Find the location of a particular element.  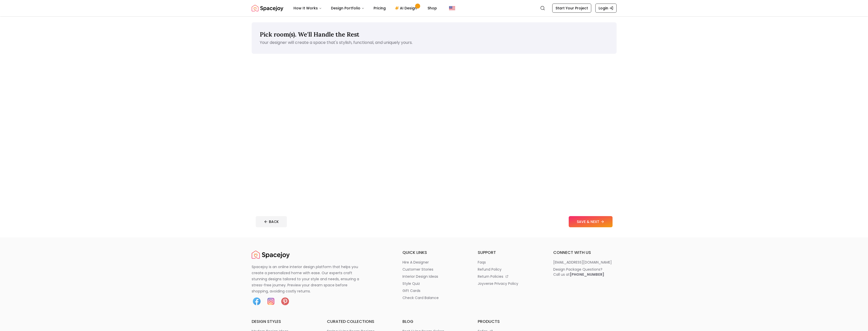

p: customer stories is located at coordinates (418, 270).